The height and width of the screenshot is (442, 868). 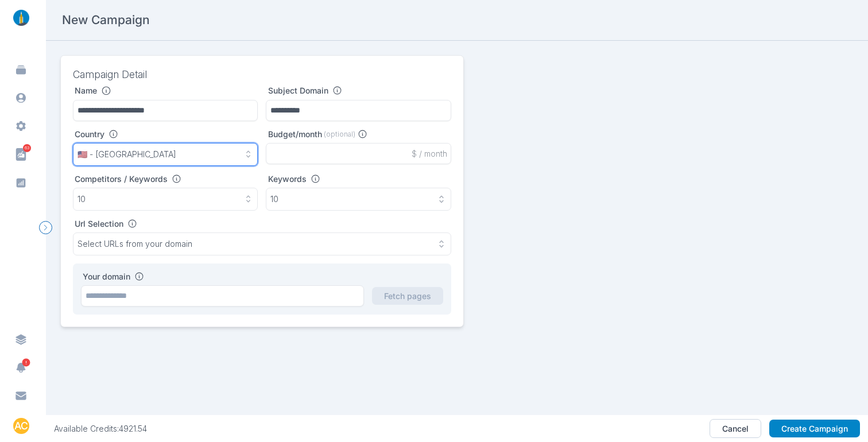 I want to click on span: 63, so click(x=27, y=148).